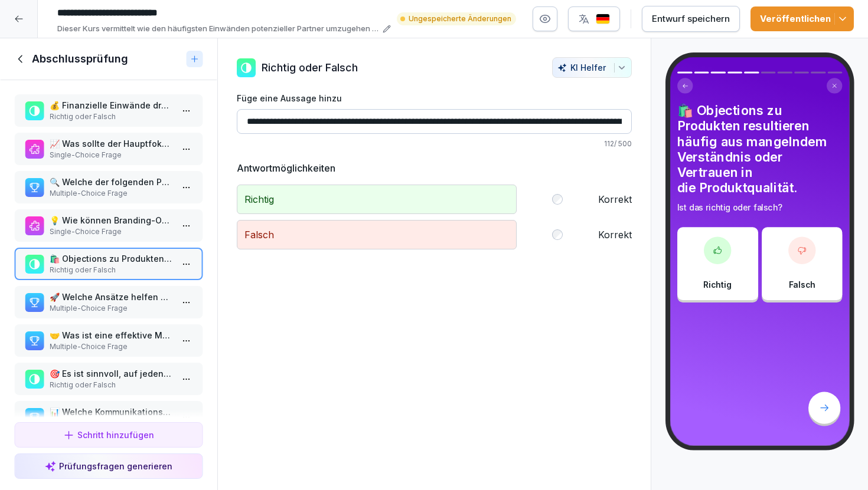  I want to click on div: Entwurf speichern, so click(690, 19).